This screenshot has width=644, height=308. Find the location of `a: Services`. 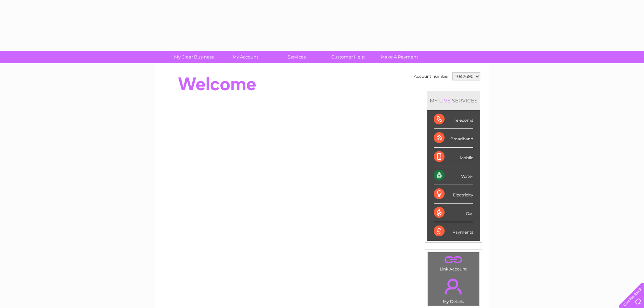

a: Services is located at coordinates (297, 57).